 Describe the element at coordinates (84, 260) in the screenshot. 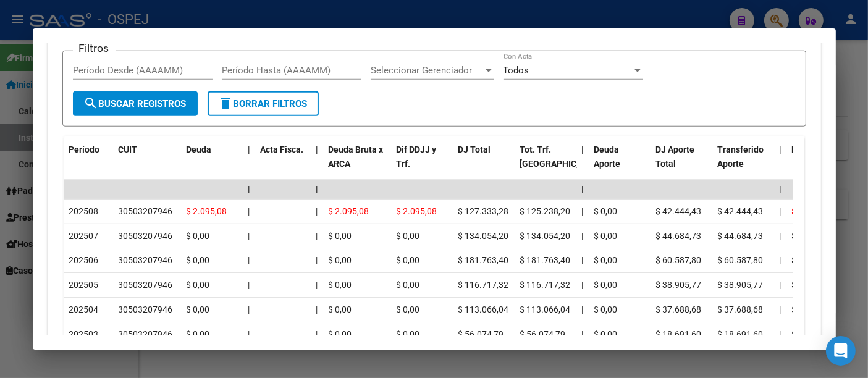

I see `span: 202506` at that location.